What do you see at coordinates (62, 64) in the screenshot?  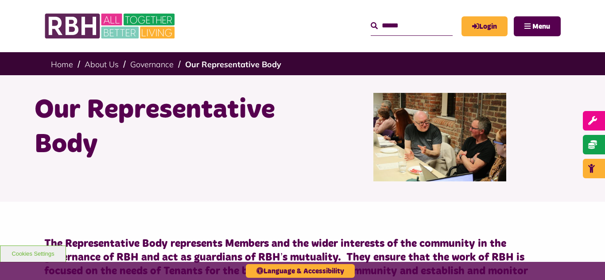 I see `a: Home` at bounding box center [62, 64].